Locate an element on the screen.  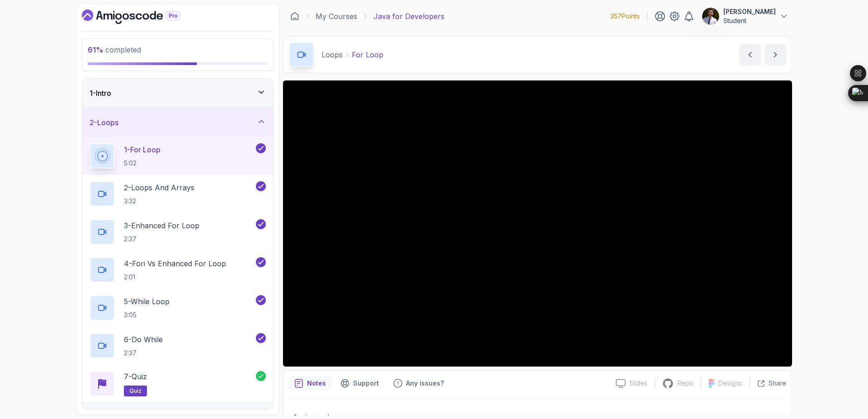
p: Support is located at coordinates (366, 383).